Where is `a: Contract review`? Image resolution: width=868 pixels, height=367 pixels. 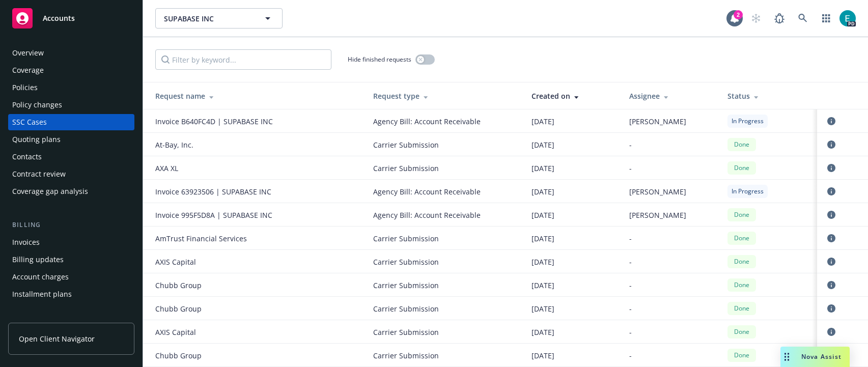 a: Contract review is located at coordinates (71, 175).